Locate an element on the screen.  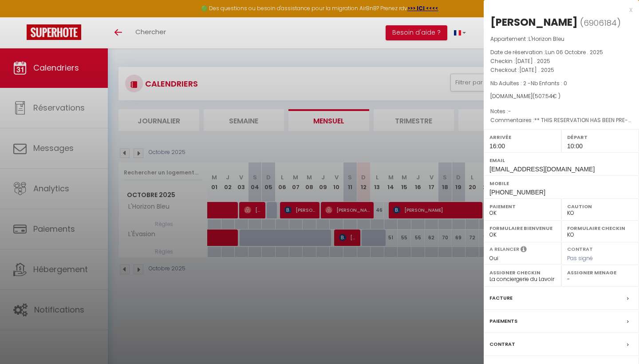
span: Nb Enfants : 0 is located at coordinates (549, 83).